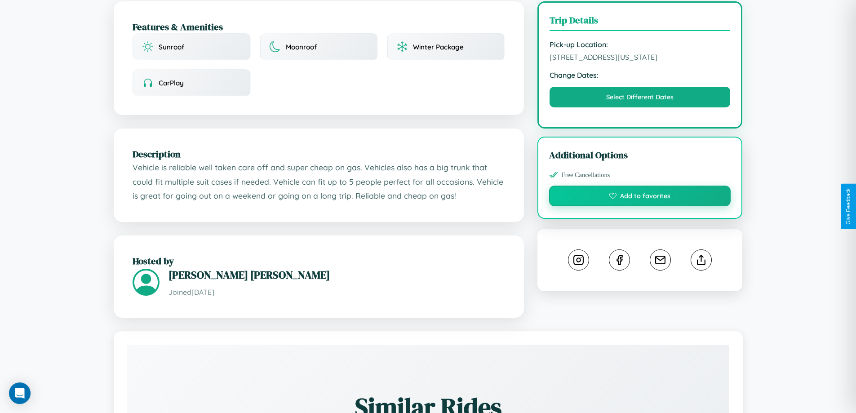  I want to click on h3: Trip Details, so click(640, 22).